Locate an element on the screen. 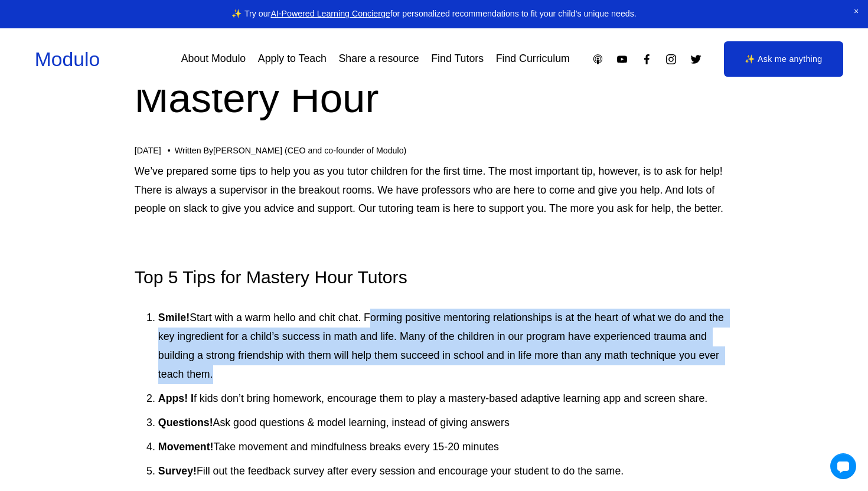  a: Find Curriculum is located at coordinates (533, 59).